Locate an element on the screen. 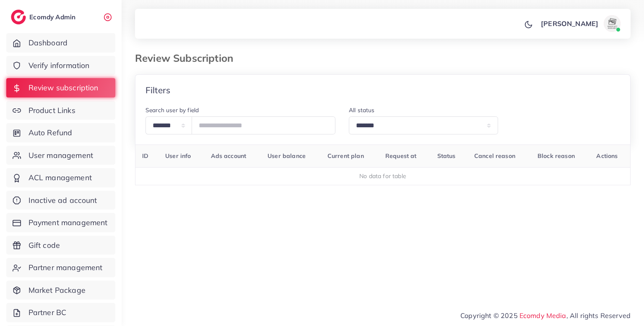 The height and width of the screenshot is (326, 644). a: Verify information is located at coordinates (61, 66).